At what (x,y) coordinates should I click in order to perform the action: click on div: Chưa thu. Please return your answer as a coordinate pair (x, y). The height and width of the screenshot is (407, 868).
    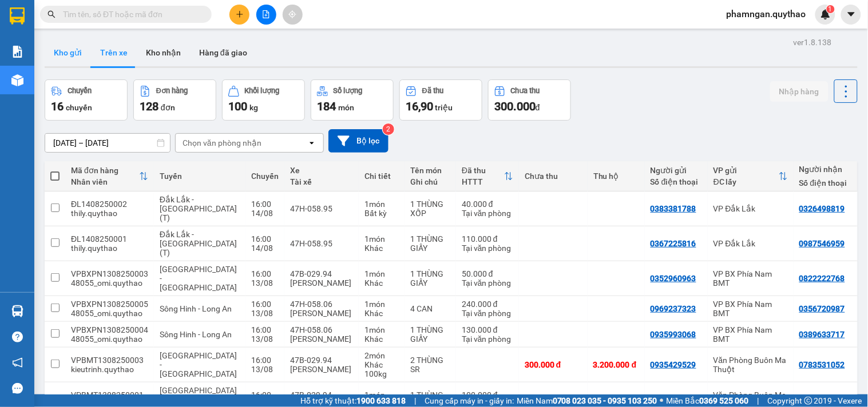
    Looking at the image, I should click on (525, 91).